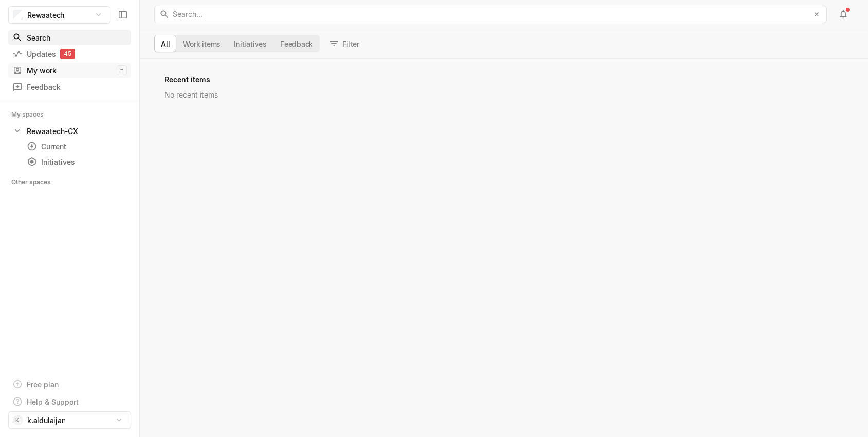 Image resolution: width=868 pixels, height=437 pixels. Describe the element at coordinates (77, 162) in the screenshot. I see `a: Initiatives` at that location.